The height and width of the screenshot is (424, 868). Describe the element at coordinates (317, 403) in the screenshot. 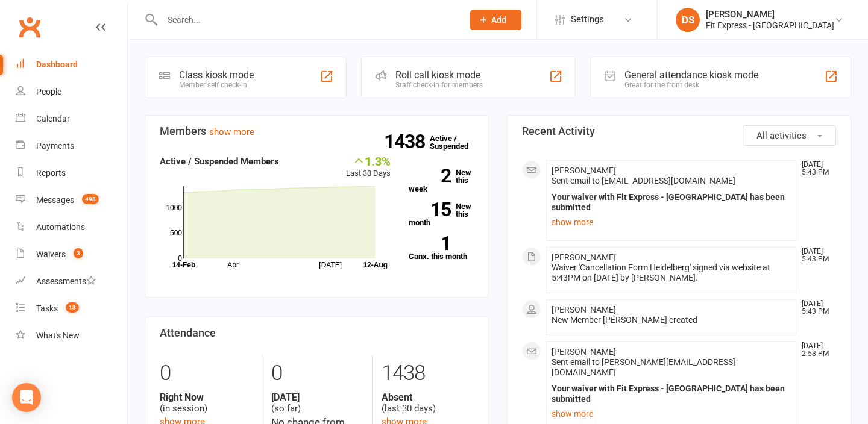

I see `div: (so far)` at that location.